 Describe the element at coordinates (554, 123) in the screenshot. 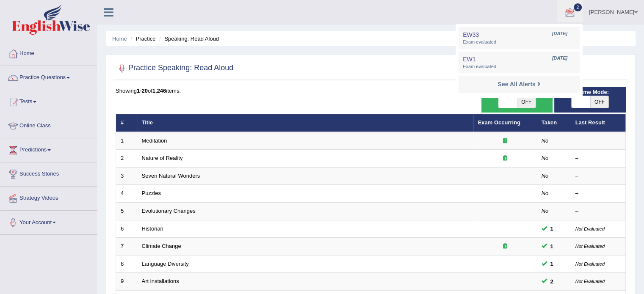

I see `th: Taken` at that location.